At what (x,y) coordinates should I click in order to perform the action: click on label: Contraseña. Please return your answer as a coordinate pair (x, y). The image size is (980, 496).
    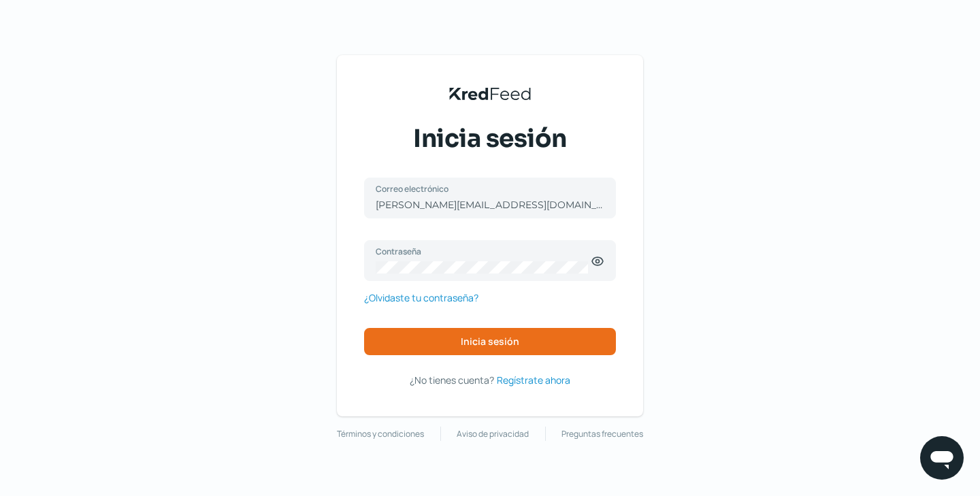
    Looking at the image, I should click on (483, 251).